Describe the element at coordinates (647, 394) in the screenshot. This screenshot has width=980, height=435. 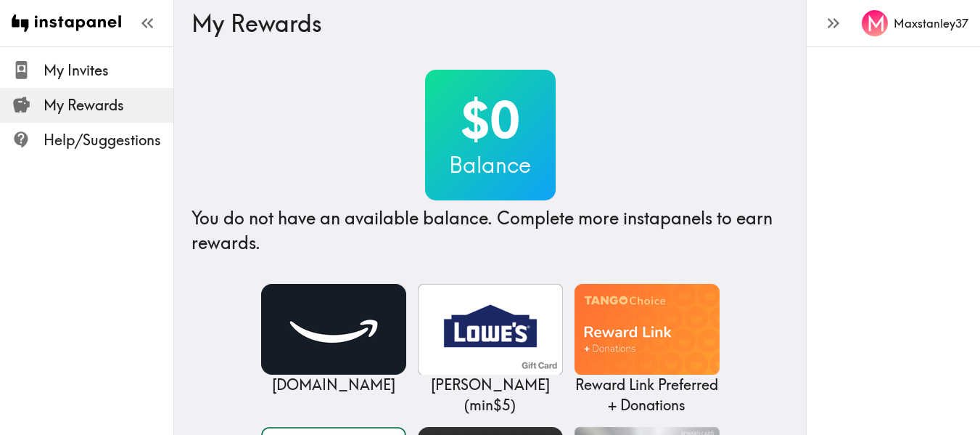
I see `p: Reward Link Preferred + Donations` at that location.